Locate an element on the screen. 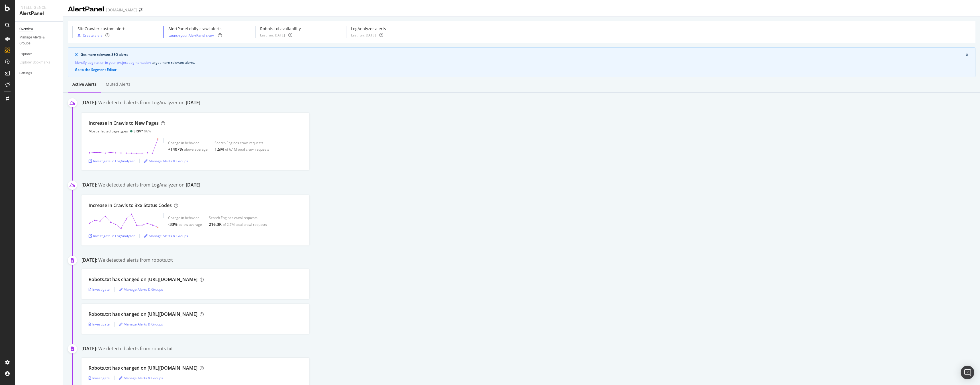 The height and width of the screenshot is (385, 980). div: Explorer is located at coordinates (26, 54).